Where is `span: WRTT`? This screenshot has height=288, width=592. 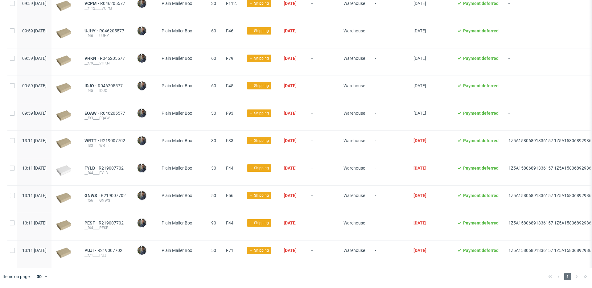 span: WRTT is located at coordinates (92, 141).